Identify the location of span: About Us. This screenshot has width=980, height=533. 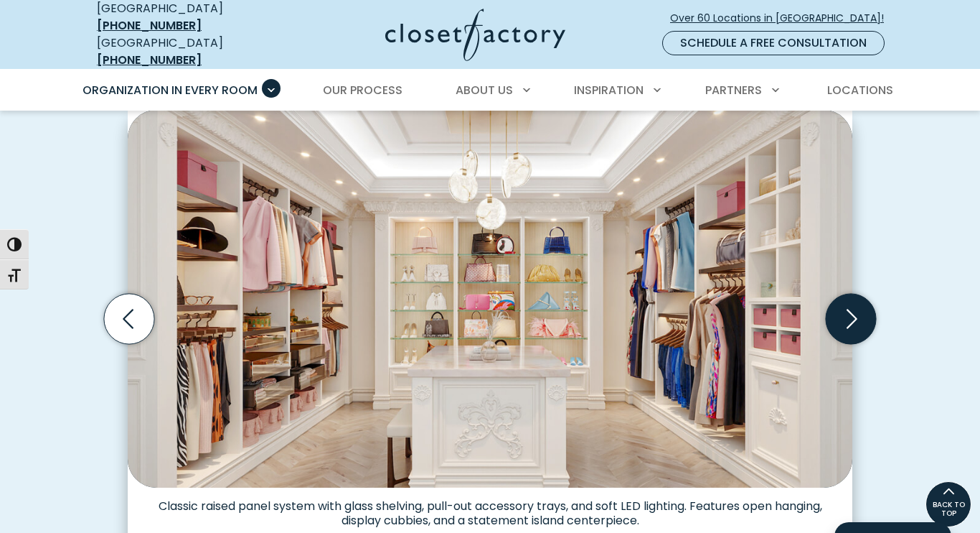
(485, 89).